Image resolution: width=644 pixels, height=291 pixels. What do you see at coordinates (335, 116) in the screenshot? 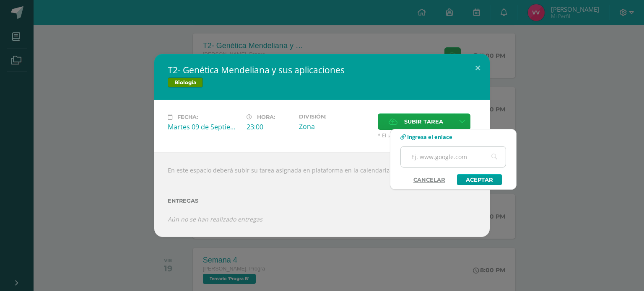
I see `label: División:` at bounding box center [335, 116].